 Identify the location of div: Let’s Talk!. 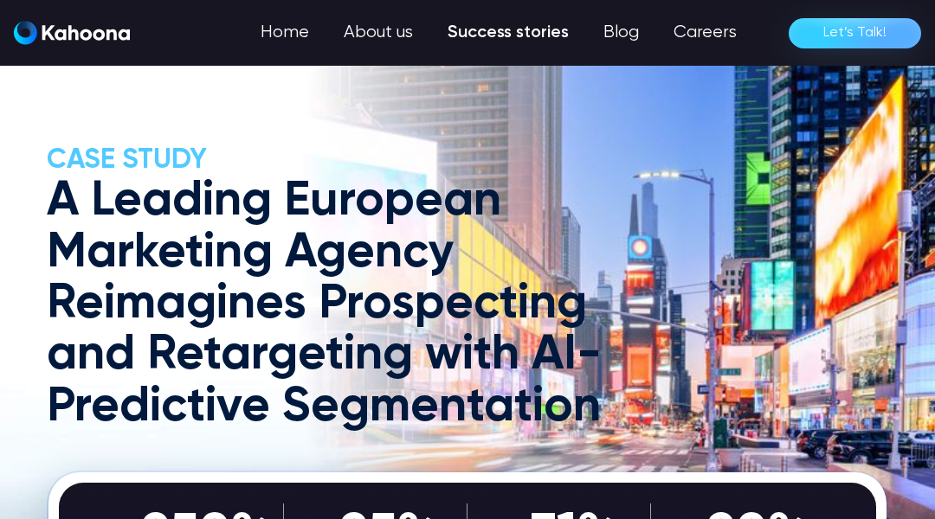
(854, 33).